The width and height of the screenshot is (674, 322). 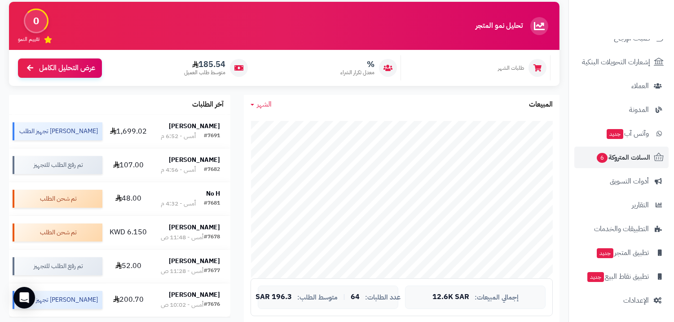 What do you see at coordinates (67, 68) in the screenshot?
I see `span: عرض التحليل الكامل` at bounding box center [67, 68].